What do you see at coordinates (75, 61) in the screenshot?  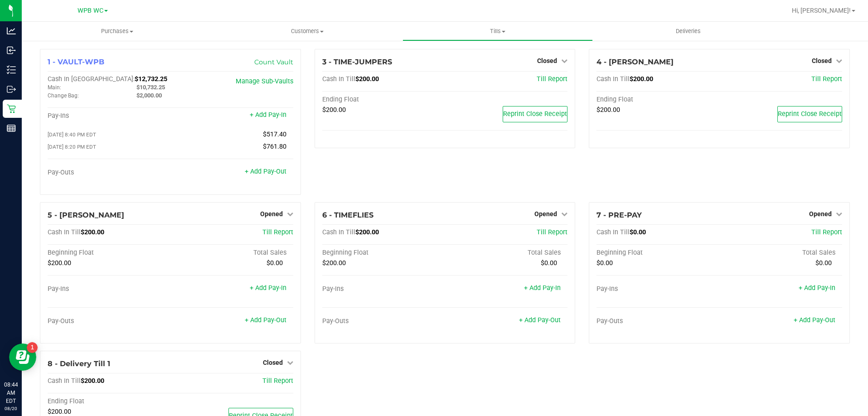 I see `span: 1 - VAULT-WPB` at bounding box center [75, 61].